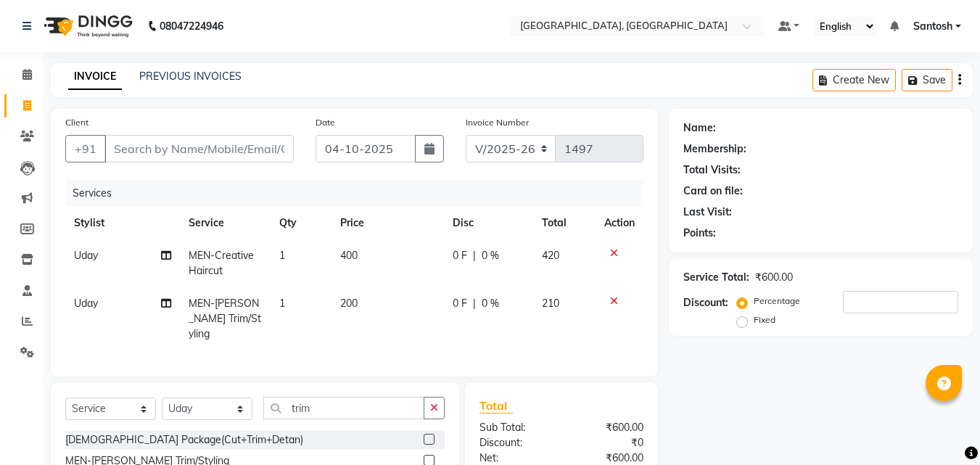  What do you see at coordinates (86, 149) in the screenshot?
I see `button: +91` at bounding box center [86, 149].